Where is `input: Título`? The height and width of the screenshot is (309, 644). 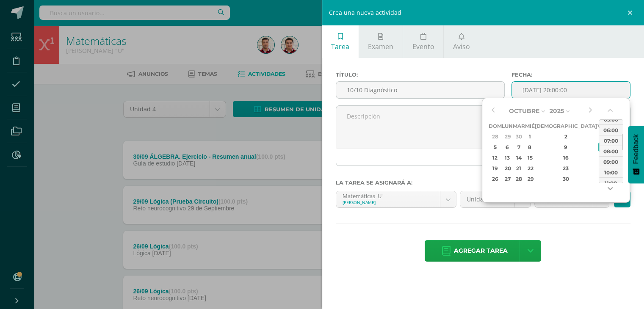 input: Título is located at coordinates (421, 90).